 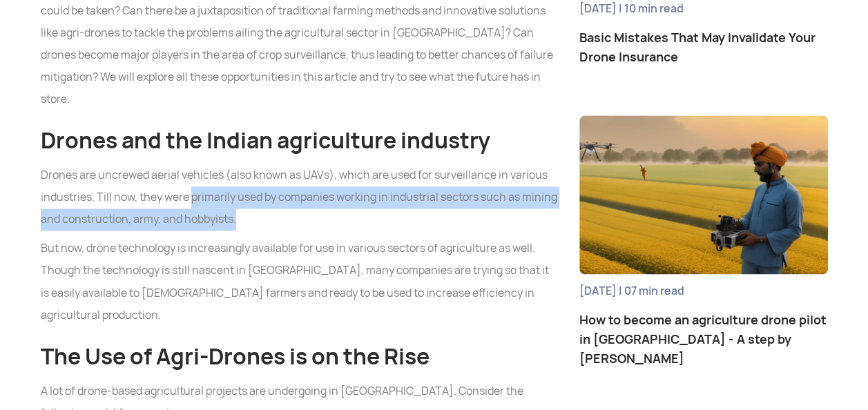 What do you see at coordinates (299, 141) in the screenshot?
I see `h2: Drones and the Indian agriculture industry` at bounding box center [299, 141].